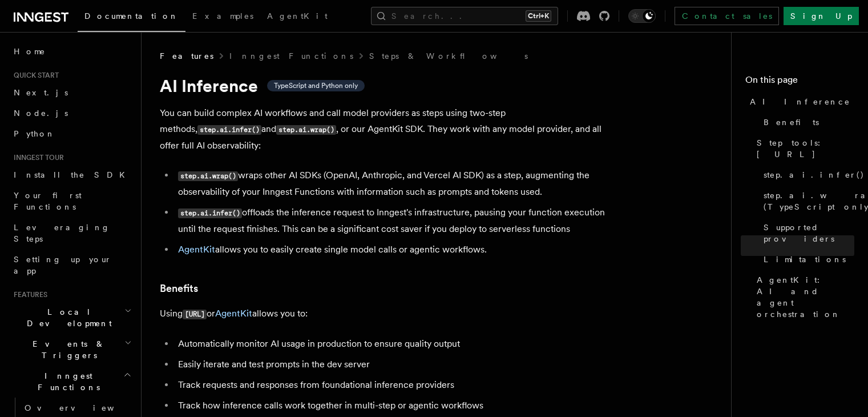 This screenshot has width=868, height=417. Describe the element at coordinates (395, 365) in the screenshot. I see `li: Easily iterate and test prompts in the dev server` at that location.